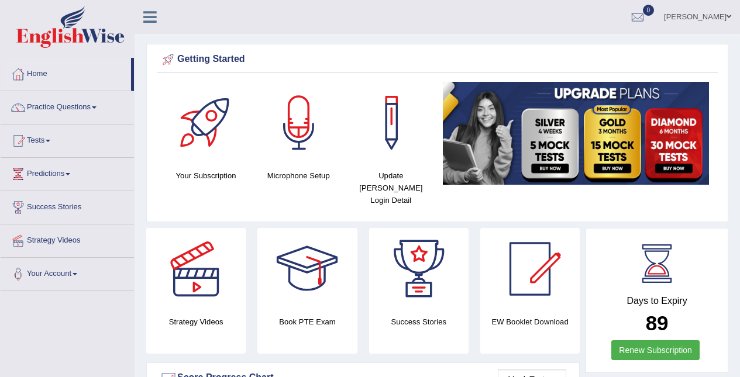 The width and height of the screenshot is (740, 377). Describe the element at coordinates (419, 322) in the screenshot. I see `h4: Success Stories` at that location.